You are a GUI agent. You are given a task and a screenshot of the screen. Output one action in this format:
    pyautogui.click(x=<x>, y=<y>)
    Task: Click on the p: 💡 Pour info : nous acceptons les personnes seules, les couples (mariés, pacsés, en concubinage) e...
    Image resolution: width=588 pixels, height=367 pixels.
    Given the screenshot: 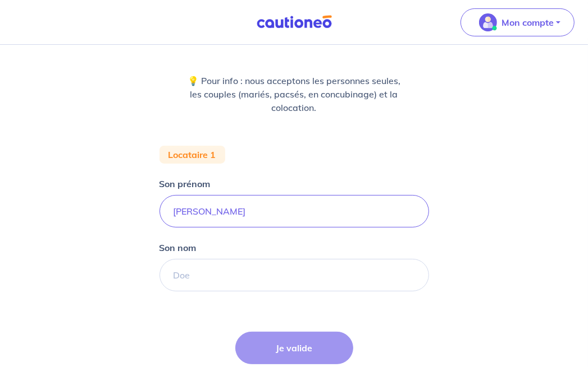 What is the action you would take?
    pyautogui.click(x=294, y=94)
    